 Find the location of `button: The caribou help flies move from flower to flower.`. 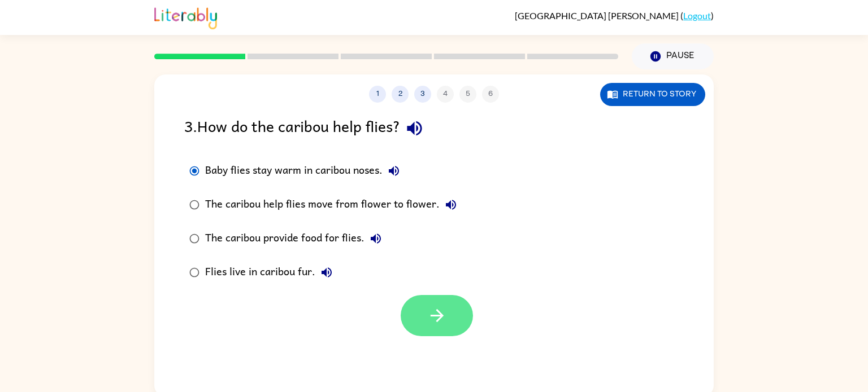

button: The caribou help flies move from flower to flower. is located at coordinates (451, 205).